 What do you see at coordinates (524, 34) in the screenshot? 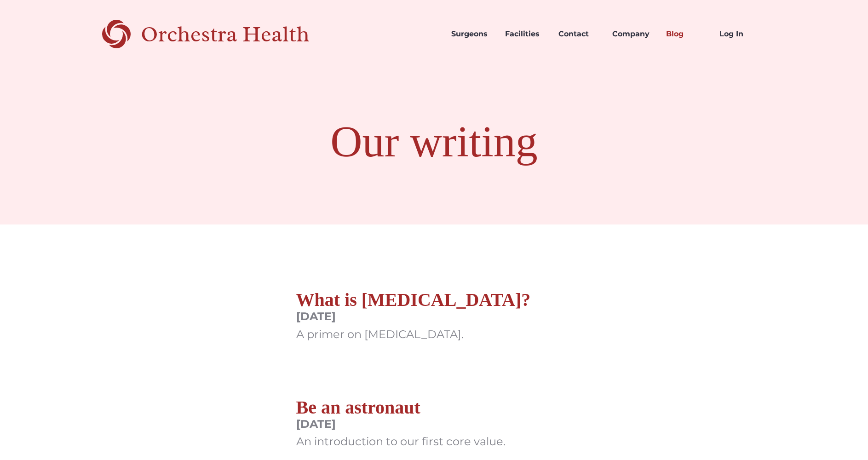
I see `a: Facilities` at bounding box center [524, 34].